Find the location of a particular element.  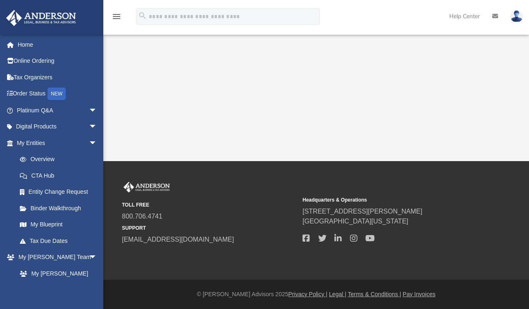

a: menu is located at coordinates (116, 19).